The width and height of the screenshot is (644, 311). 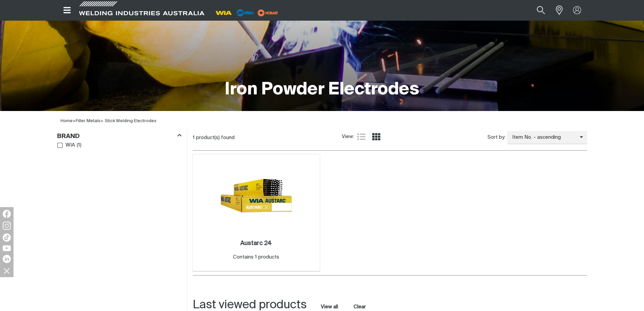 I want to click on h3: Brand, so click(x=68, y=136).